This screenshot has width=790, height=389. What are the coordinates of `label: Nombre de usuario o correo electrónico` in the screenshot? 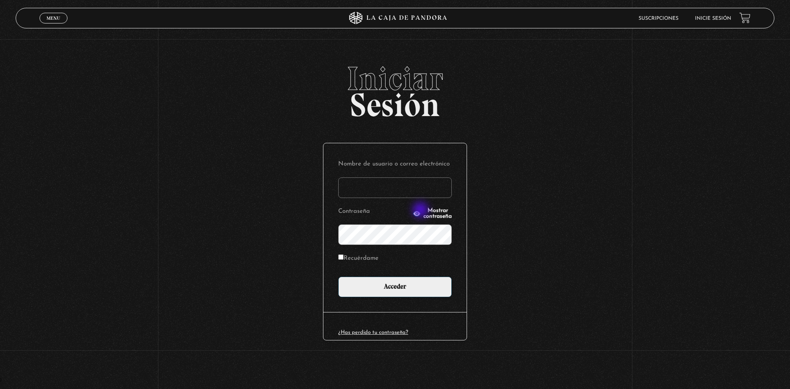 It's located at (395, 164).